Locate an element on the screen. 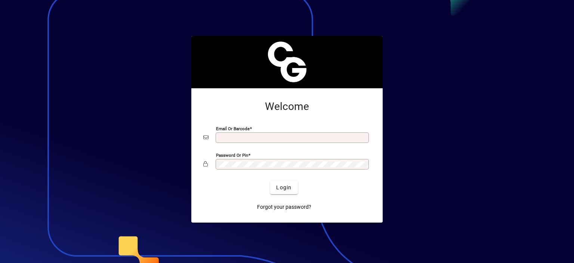  h2: Welcome is located at coordinates (287, 107).